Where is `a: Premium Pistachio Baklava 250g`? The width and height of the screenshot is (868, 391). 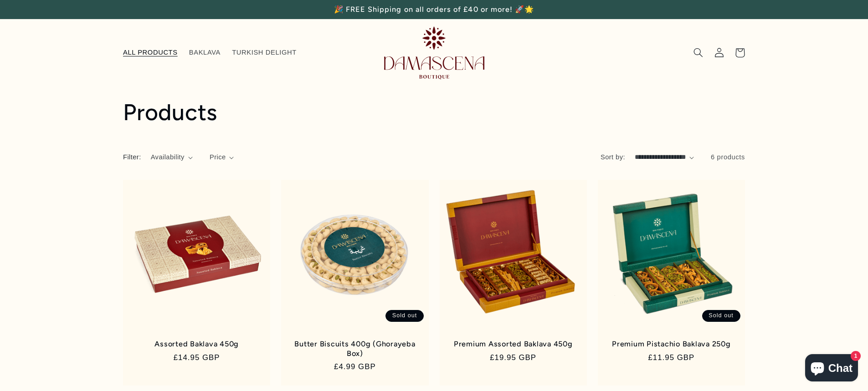
a: Premium Pistachio Baklava 250g is located at coordinates (671, 344).